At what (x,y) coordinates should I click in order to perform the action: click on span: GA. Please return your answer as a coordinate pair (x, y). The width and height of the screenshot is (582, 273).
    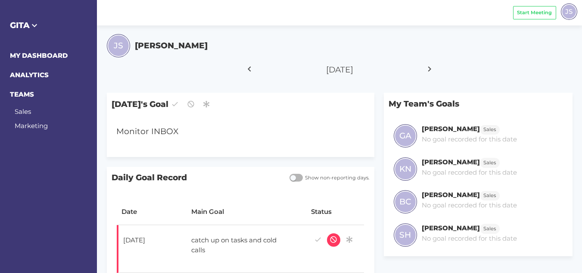
    Looking at the image, I should click on (406, 136).